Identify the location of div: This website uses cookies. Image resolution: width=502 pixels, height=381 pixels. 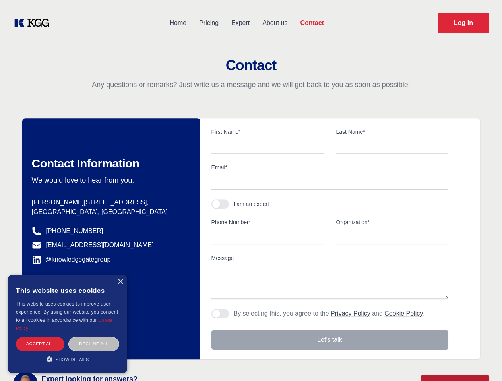
(68, 291).